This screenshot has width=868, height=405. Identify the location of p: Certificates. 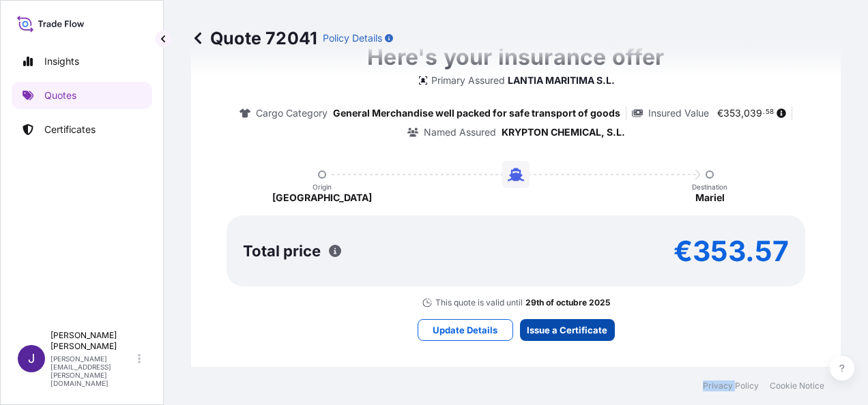
(70, 130).